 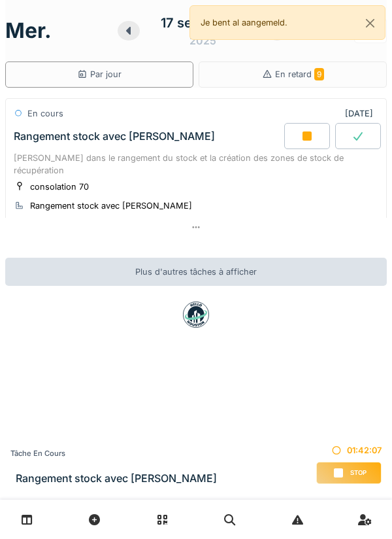 I want to click on div: 01:42:07, so click(x=349, y=450).